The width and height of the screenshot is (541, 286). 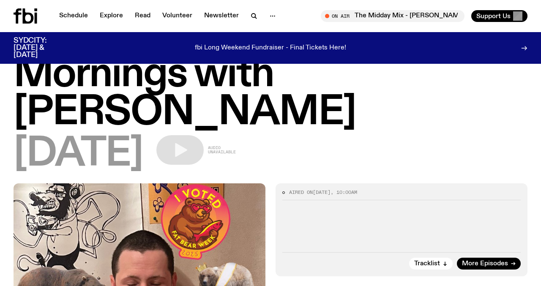 I want to click on button: Support Us, so click(x=499, y=16).